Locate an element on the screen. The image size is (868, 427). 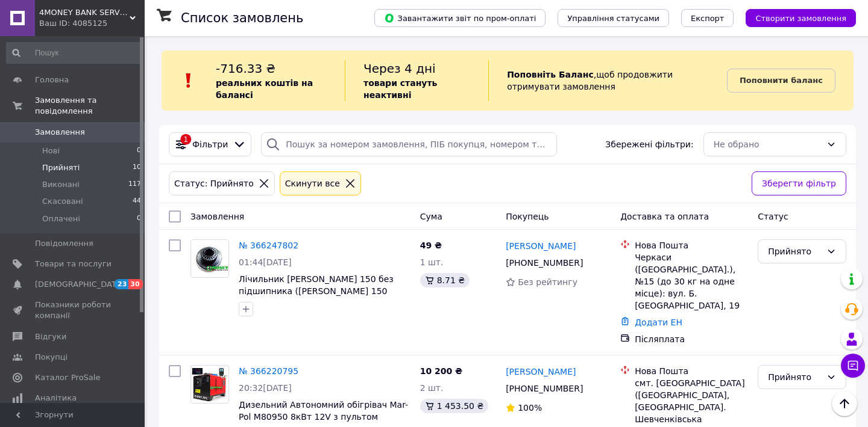
span: 117 is located at coordinates (134, 185).